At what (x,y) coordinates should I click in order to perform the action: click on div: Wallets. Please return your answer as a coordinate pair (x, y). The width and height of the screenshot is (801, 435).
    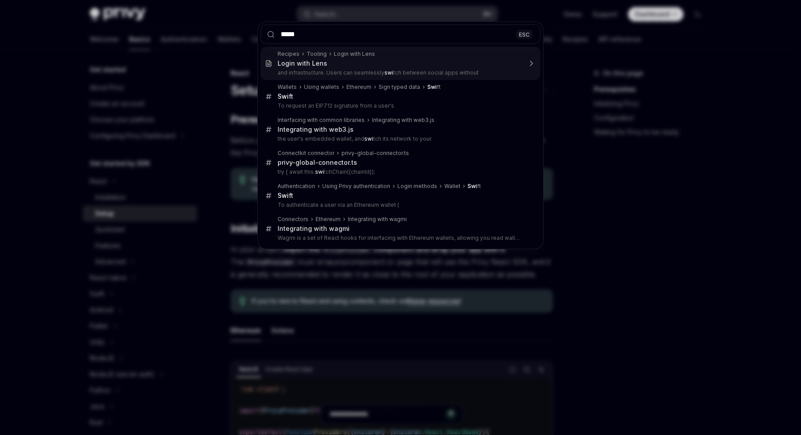
    Looking at the image, I should click on (287, 87).